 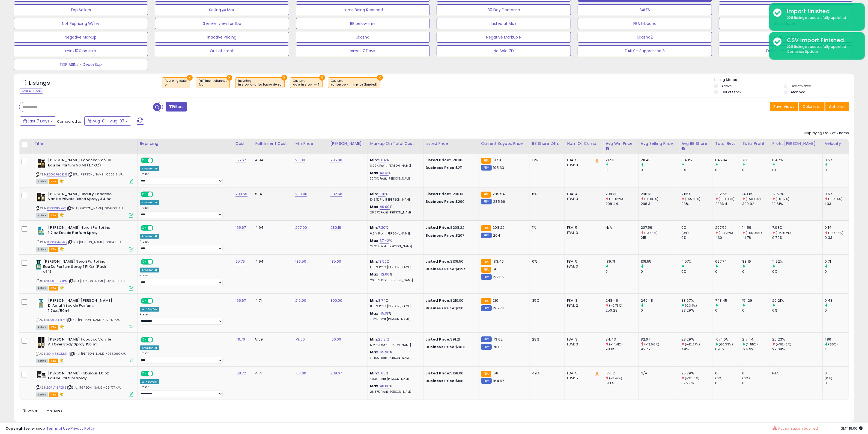 I want to click on div: Listed Price, so click(x=451, y=143).